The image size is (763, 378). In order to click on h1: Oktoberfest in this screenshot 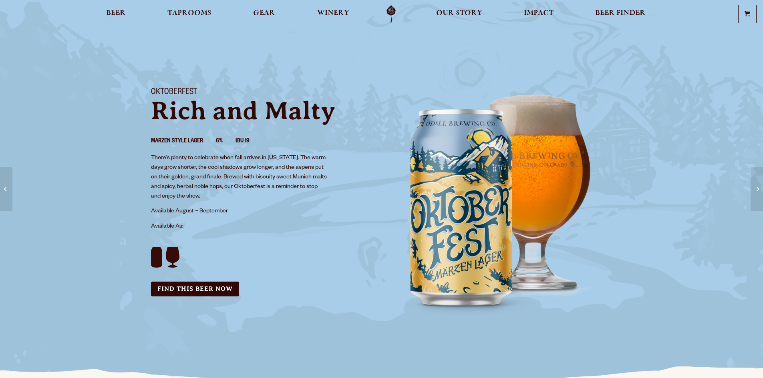, I will do `click(261, 93)`.